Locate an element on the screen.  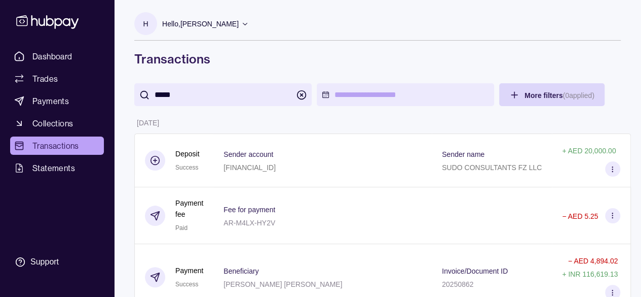
span: Trades is located at coordinates (45, 79).